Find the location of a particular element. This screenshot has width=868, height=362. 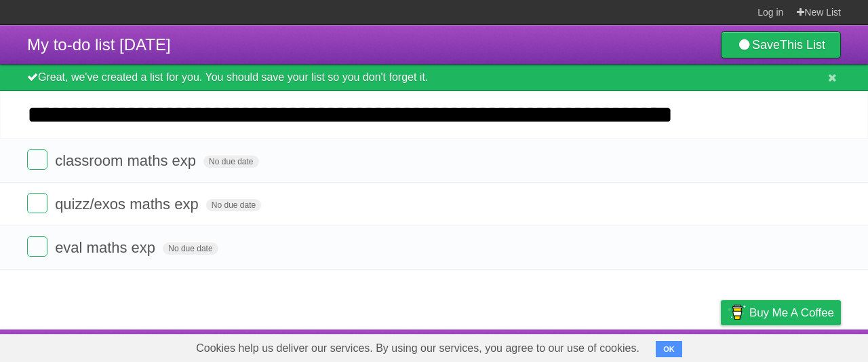

span: Cookies help us deliver our services. By using our services, you agree to our use of cookies. is located at coordinates (417, 348).